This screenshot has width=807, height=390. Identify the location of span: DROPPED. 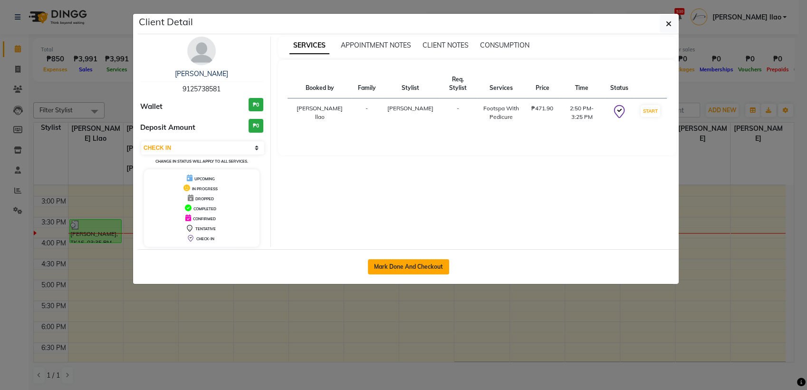
(204, 199).